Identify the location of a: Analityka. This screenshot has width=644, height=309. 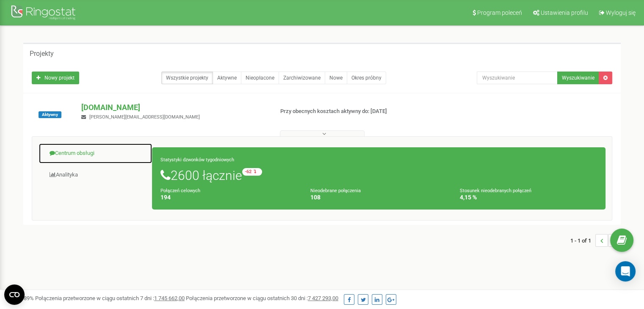
(95, 175).